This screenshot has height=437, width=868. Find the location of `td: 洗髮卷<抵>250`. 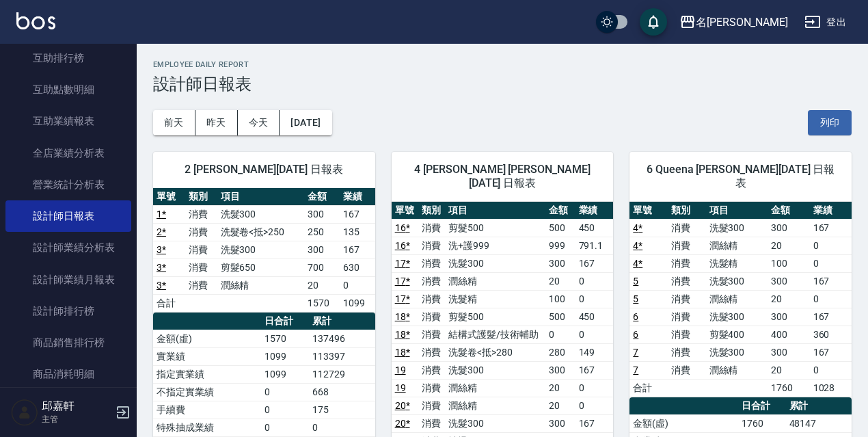

td: 洗髮卷<抵>250 is located at coordinates (261, 232).